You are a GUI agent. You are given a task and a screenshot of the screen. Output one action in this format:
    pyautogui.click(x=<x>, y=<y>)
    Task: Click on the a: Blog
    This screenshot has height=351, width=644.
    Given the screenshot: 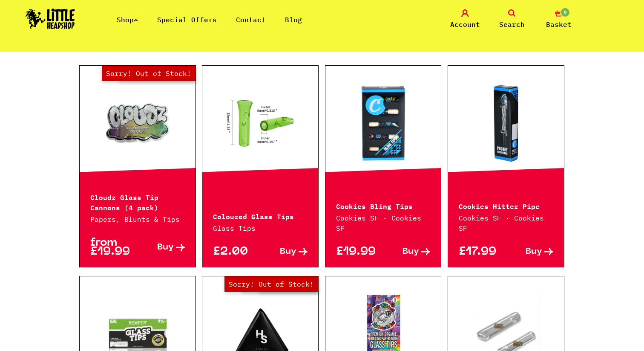 What is the action you would take?
    pyautogui.click(x=293, y=20)
    